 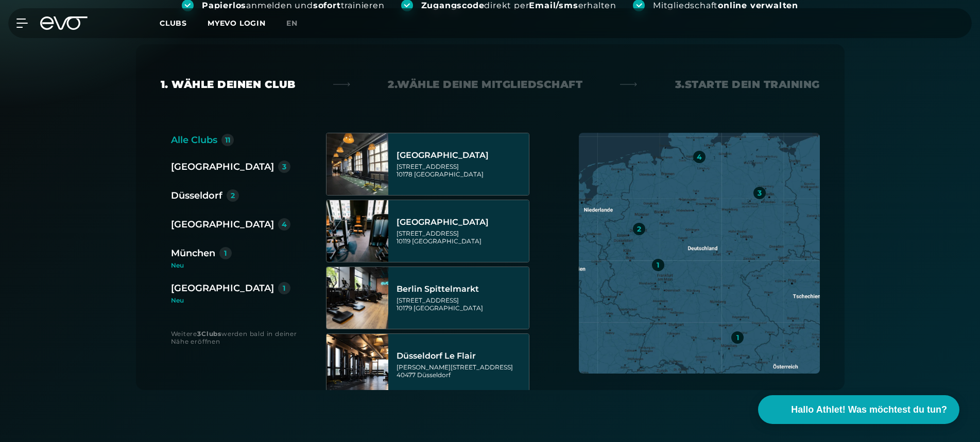 I want to click on button: Hallo Athlet! Was möchtest du tun?, so click(x=859, y=410).